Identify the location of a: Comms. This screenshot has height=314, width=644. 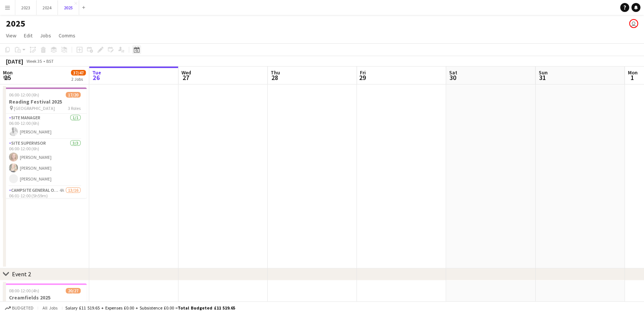
(67, 35).